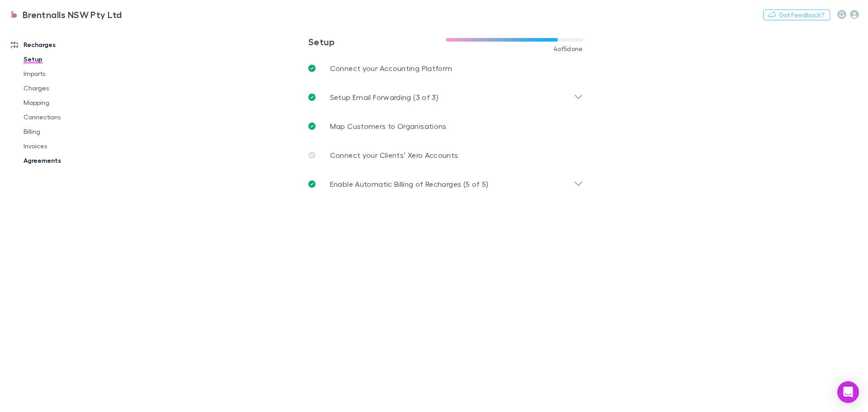 This screenshot has width=868, height=412. I want to click on a: Map Customers to Organisations, so click(446, 126).